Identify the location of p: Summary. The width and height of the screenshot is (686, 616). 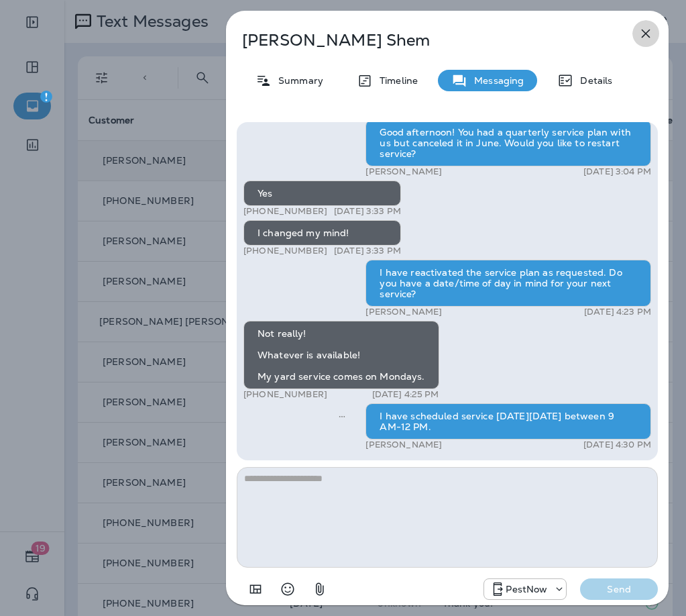
(297, 81).